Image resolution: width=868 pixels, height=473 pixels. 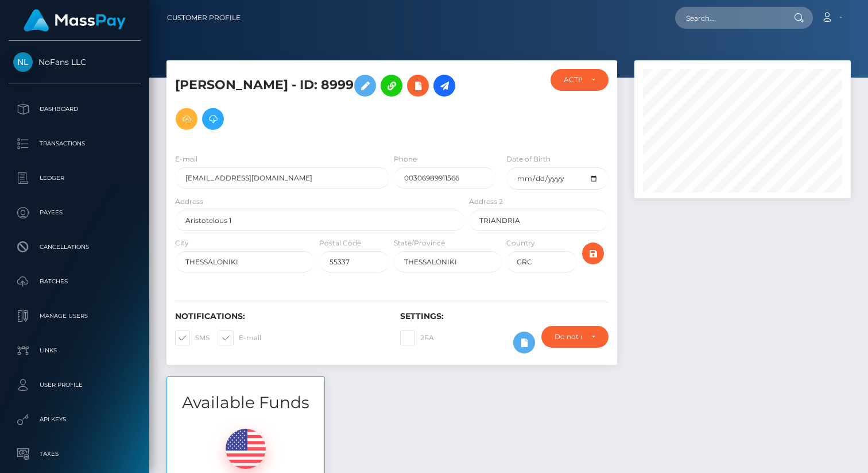 What do you see at coordinates (182, 243) in the screenshot?
I see `label: City` at bounding box center [182, 243].